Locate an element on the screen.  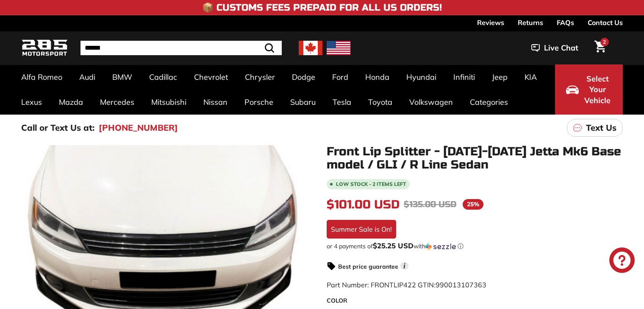
img: Logo_285_Motorsport_areodynamics_components is located at coordinates (44, 48).